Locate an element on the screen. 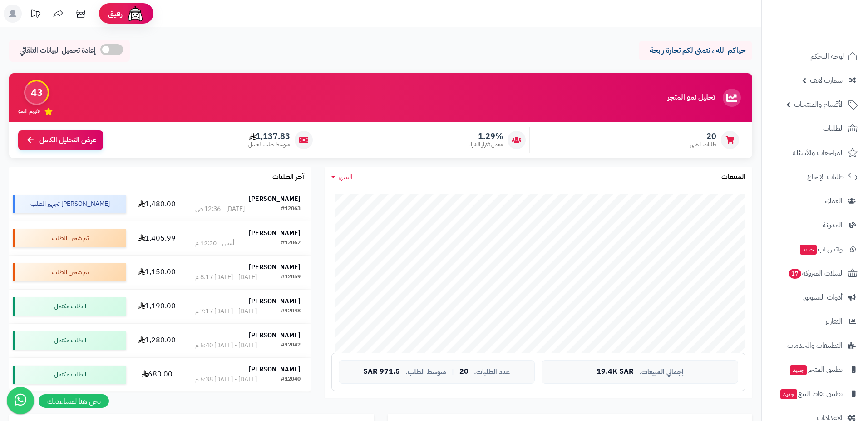 Image resolution: width=868 pixels, height=421 pixels. span: إعادة تحميل البيانات التلقائي is located at coordinates (58, 50).